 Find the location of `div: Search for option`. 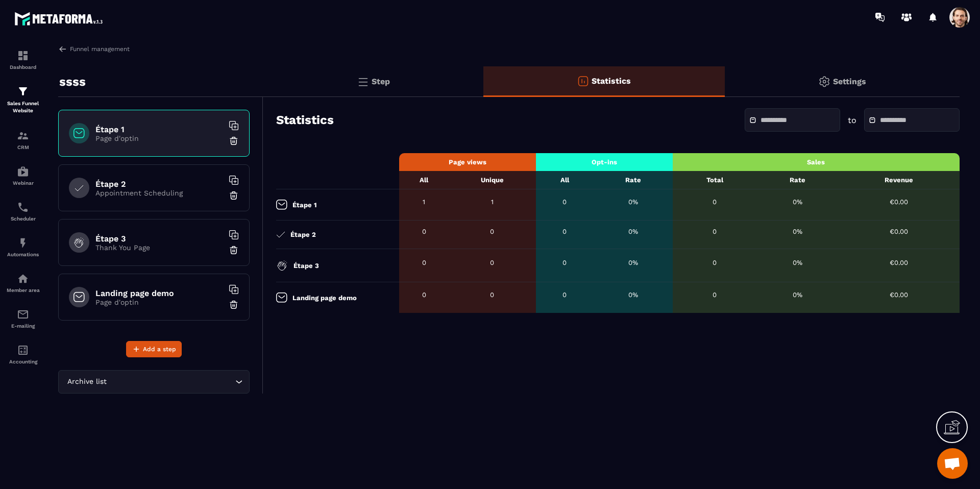

div: Search for option is located at coordinates (154, 382).